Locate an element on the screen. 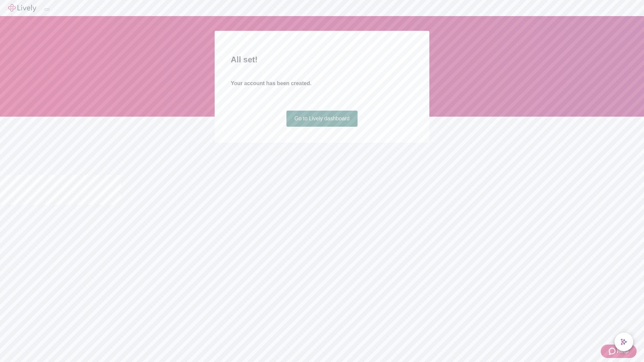 The image size is (644, 362). h4: Your account has been created. is located at coordinates (322, 83).